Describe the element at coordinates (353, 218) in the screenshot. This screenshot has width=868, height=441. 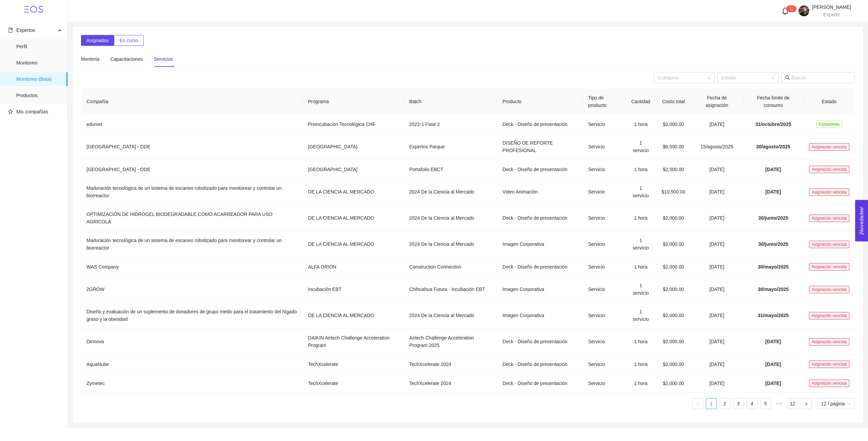
I see `td: DE LA CIENCIA AL MERCADO` at that location.